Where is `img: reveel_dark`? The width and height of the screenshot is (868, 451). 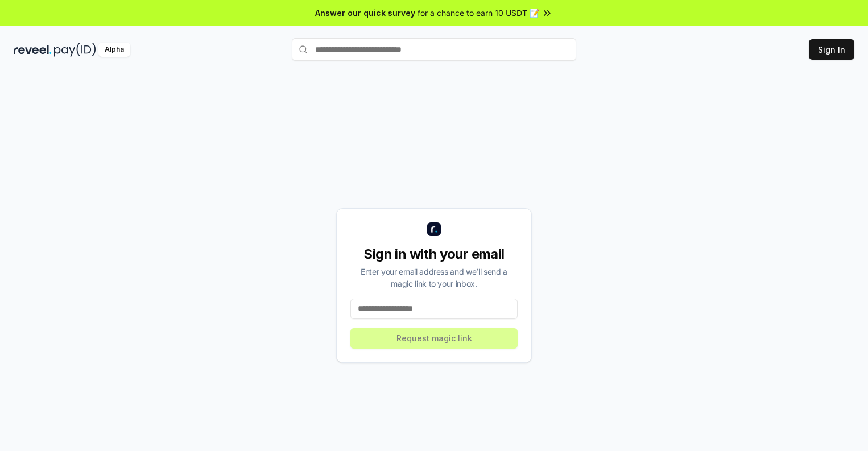
img: reveel_dark is located at coordinates (32, 50).